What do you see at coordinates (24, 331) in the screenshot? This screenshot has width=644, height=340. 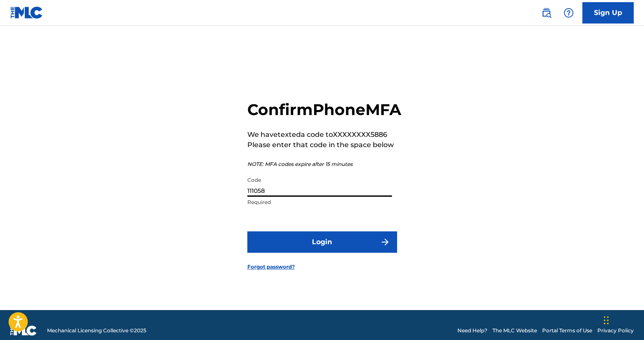 I see `img: logo` at bounding box center [24, 331].